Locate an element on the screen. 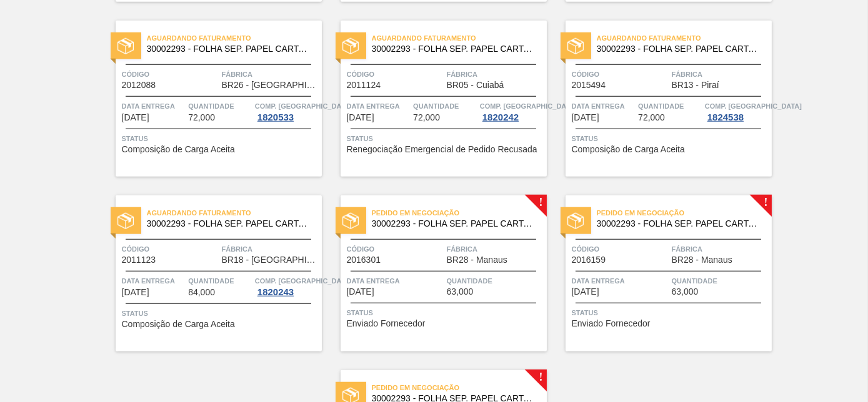 This screenshot has width=868, height=402. a: statusAguardando Faturamento30002293 - FOLHA SEP. PAPEL CARTAO 1200x1000M 350gCódigo2012088Fábric... is located at coordinates (209, 99).